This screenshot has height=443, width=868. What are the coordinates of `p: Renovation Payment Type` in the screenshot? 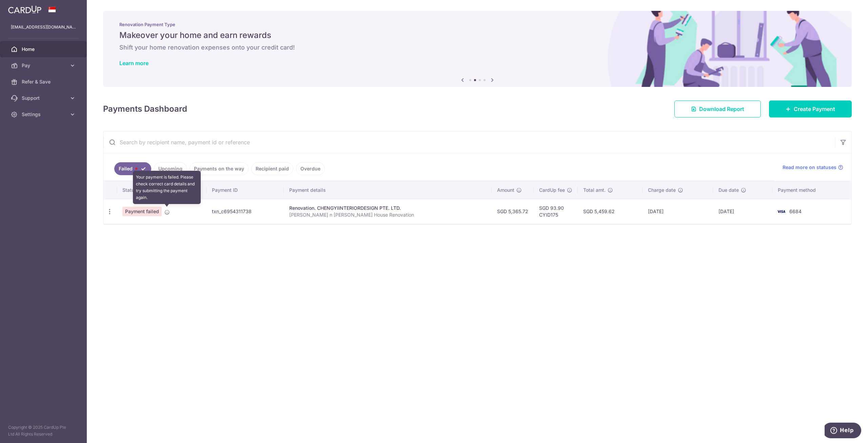 It's located at (478, 25).